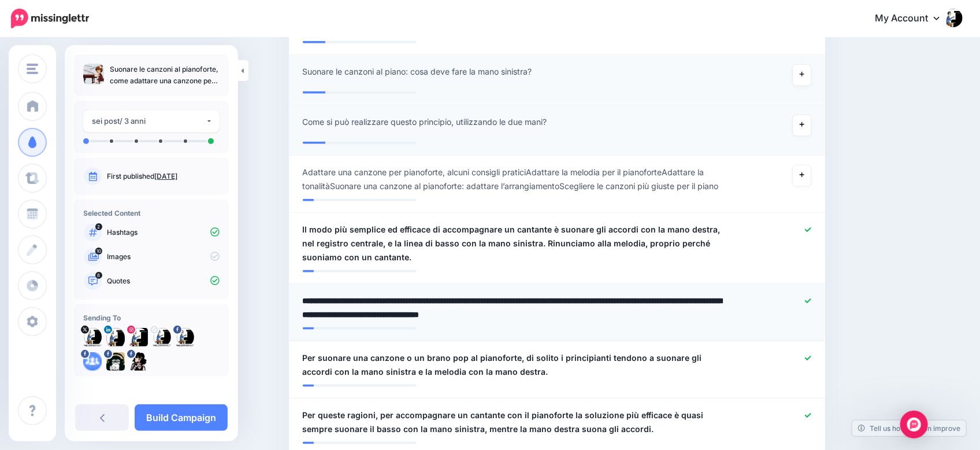 The height and width of the screenshot is (450, 980). I want to click on a: My Account, so click(913, 19).